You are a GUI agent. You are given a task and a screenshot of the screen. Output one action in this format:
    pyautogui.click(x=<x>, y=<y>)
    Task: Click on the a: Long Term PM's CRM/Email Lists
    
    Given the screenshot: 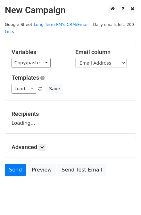 What is the action you would take?
    pyautogui.click(x=46, y=28)
    